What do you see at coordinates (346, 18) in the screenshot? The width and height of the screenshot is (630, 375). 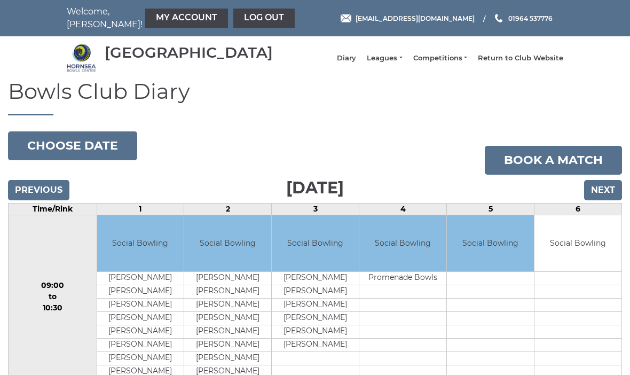 I see `img: Email` at bounding box center [346, 18].